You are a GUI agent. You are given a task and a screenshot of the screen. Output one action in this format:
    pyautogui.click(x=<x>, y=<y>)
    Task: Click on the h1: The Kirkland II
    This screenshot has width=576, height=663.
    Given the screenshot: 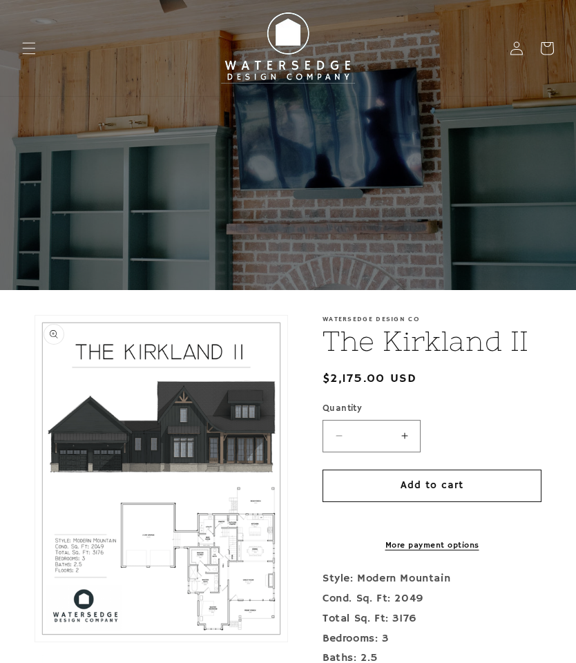 What is the action you would take?
    pyautogui.click(x=432, y=341)
    